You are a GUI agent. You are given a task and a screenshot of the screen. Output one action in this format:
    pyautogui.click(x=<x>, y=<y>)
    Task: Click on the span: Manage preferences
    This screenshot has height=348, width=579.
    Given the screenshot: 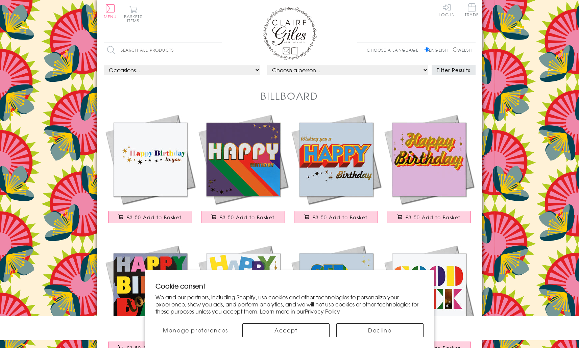 What is the action you would take?
    pyautogui.click(x=195, y=330)
    